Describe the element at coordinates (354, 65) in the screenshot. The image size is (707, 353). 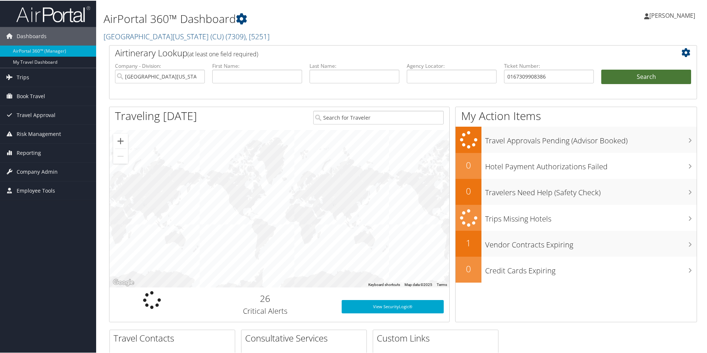
I see `label: Last Name:` at that location.